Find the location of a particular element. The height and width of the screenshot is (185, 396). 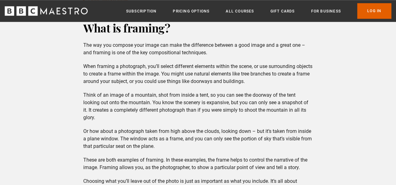

a: Subscription is located at coordinates (141, 11).